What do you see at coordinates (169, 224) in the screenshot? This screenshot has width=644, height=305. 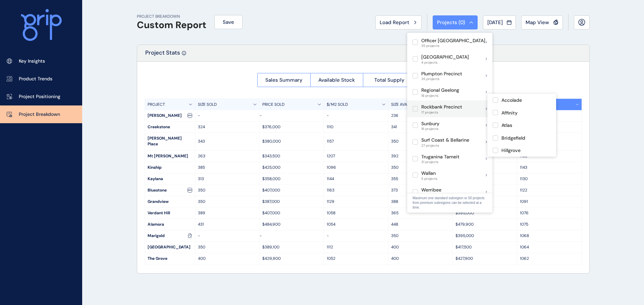 I see `div: Alamora` at bounding box center [169, 224].